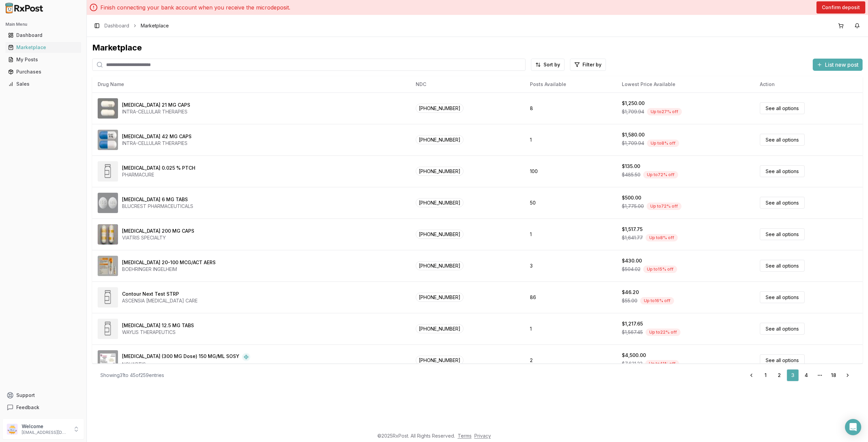  I want to click on div: $430.00, so click(631, 261).